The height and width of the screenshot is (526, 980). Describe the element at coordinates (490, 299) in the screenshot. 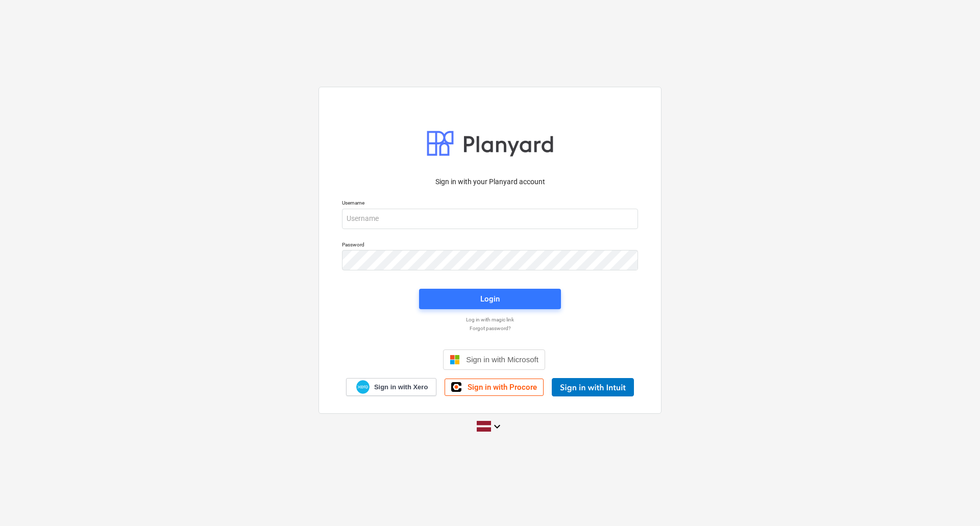

I see `div: Login` at that location.